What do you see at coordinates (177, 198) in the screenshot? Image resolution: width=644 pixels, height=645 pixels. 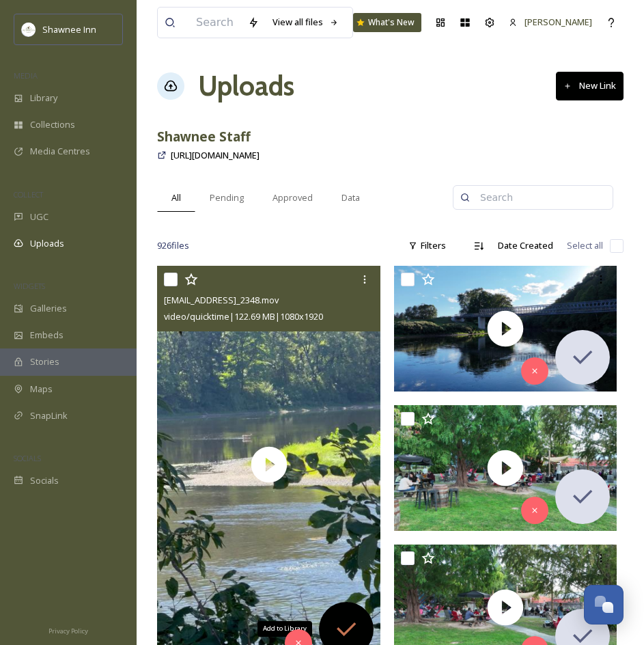 I see `span: All` at bounding box center [177, 198].